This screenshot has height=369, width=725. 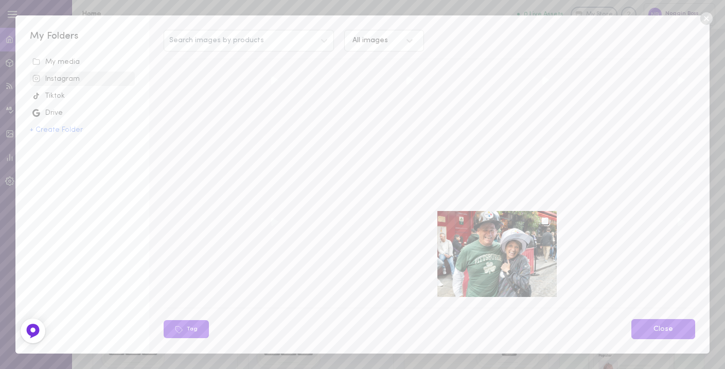 What do you see at coordinates (82, 62) in the screenshot?
I see `div: My media` at bounding box center [82, 62].